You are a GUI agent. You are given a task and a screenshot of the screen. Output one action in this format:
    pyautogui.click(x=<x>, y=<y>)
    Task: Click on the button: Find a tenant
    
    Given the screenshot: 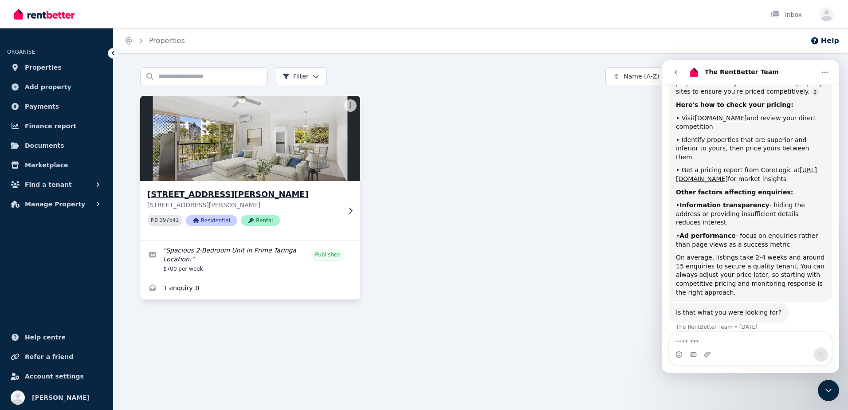 What is the action you would take?
    pyautogui.click(x=56, y=184)
    